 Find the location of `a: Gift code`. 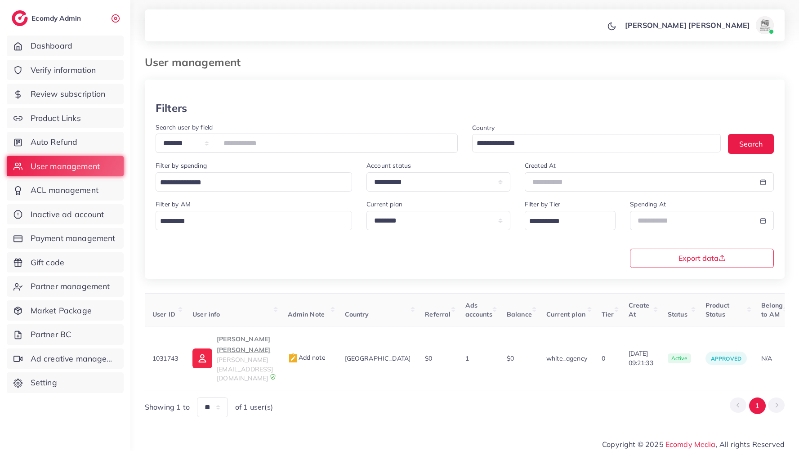

a: Gift code is located at coordinates (65, 262).